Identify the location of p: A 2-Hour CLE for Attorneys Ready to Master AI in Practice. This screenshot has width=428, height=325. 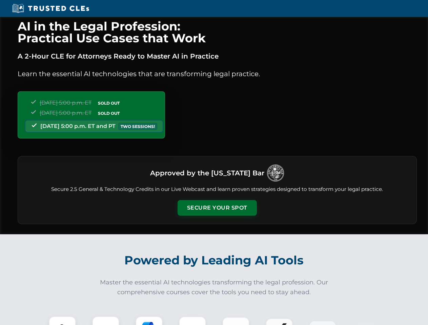
(217, 56).